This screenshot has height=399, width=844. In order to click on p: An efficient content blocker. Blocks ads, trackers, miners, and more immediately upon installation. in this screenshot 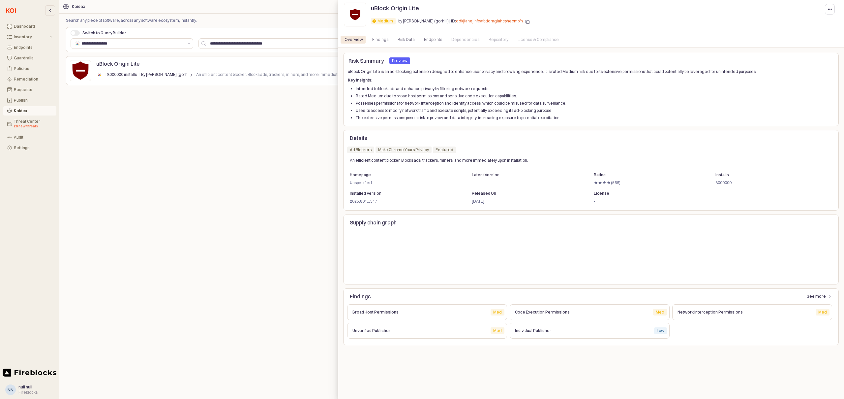, I will do `click(571, 160)`.